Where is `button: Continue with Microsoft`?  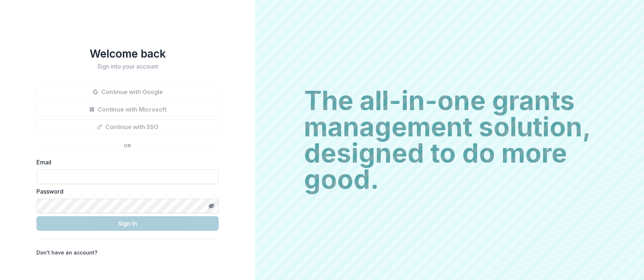
button: Continue with Microsoft is located at coordinates (127, 110).